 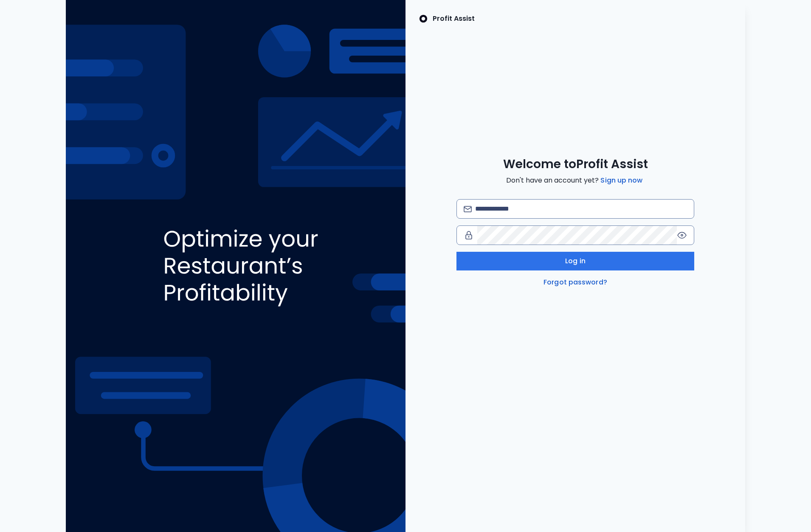 What do you see at coordinates (575, 180) in the screenshot?
I see `span: Don't have an account yet?` at bounding box center [575, 180].